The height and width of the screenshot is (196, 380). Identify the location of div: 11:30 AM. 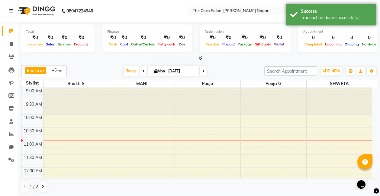
(33, 157).